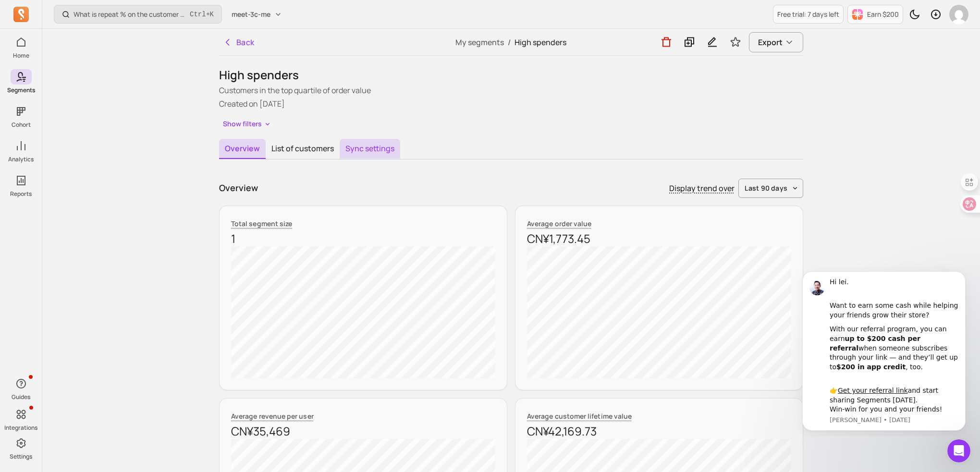 The image size is (980, 472). Describe the element at coordinates (21, 389) in the screenshot. I see `button: Guides` at that location.